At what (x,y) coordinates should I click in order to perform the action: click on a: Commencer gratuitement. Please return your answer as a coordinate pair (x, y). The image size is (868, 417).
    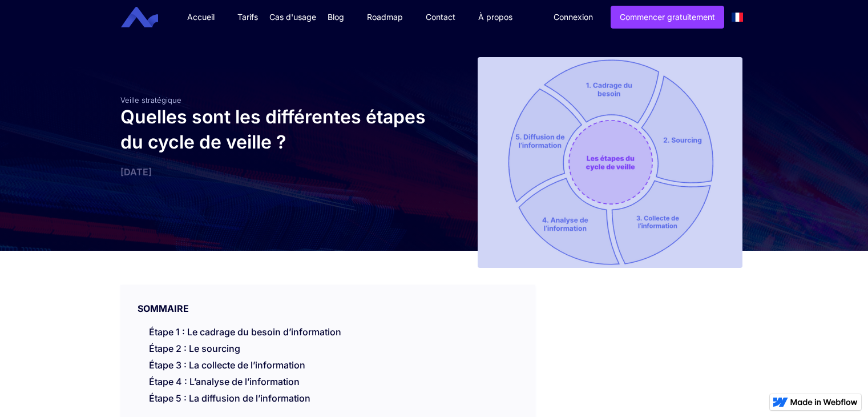
    Looking at the image, I should click on (667, 17).